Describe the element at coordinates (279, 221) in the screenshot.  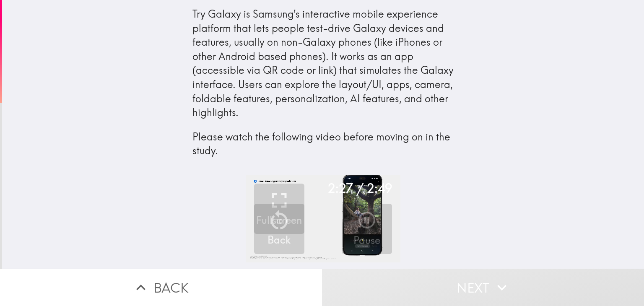
I see `p: 10` at that location.